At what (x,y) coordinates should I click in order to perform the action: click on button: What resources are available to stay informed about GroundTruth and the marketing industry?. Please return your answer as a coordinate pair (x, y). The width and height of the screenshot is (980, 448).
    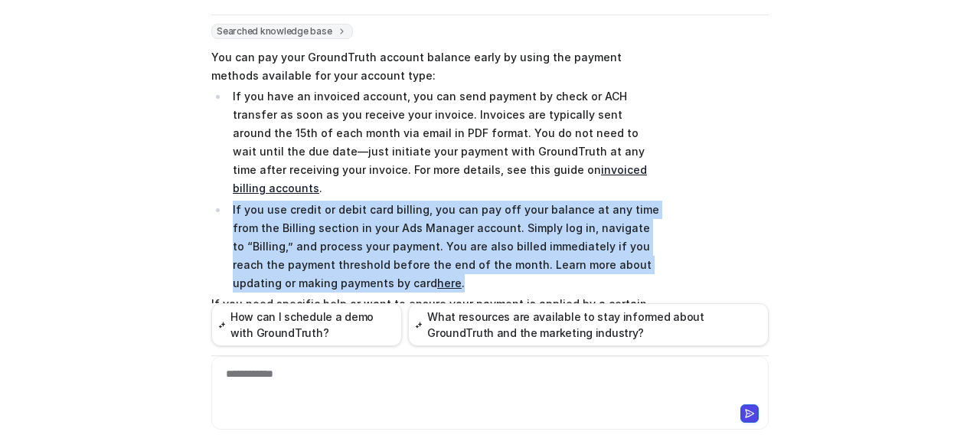
    Looking at the image, I should click on (588, 324).